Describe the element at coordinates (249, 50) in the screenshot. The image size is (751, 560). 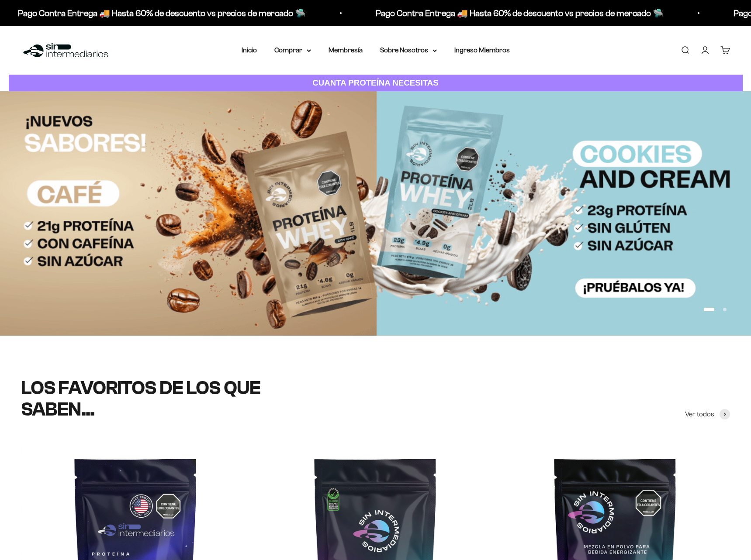
I see `a: Inicio` at that location.